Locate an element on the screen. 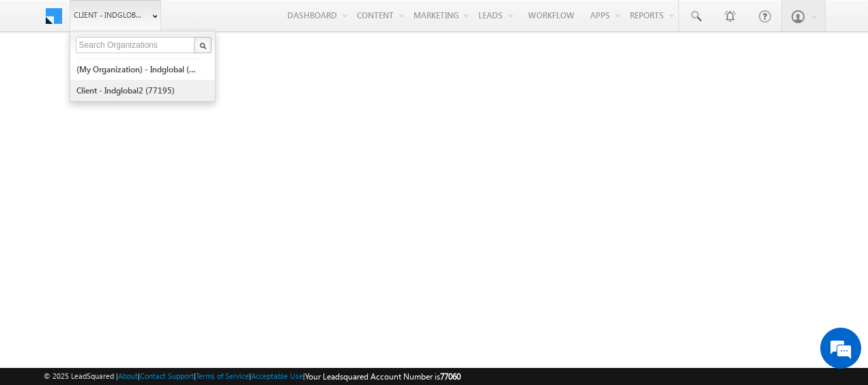 The width and height of the screenshot is (868, 385). input: Search Organizations is located at coordinates (135, 45).